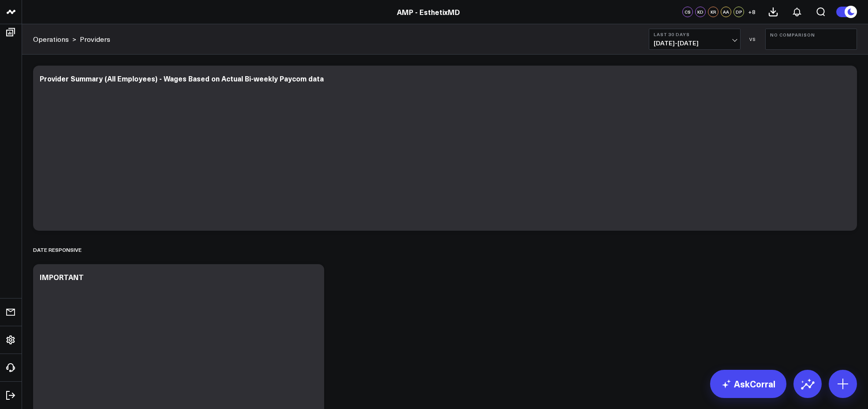 This screenshot has width=868, height=409. What do you see at coordinates (695, 34) in the screenshot?
I see `b: Last 30 Days` at bounding box center [695, 34].